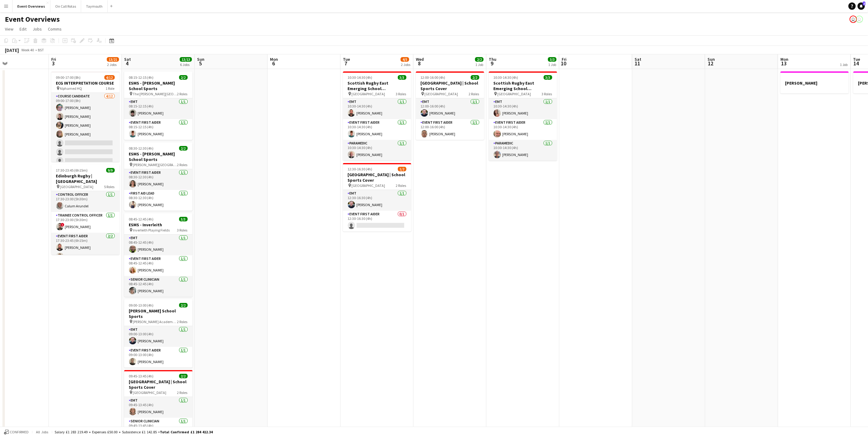 This screenshot has width=868, height=437. I want to click on span: Sat, so click(638, 60).